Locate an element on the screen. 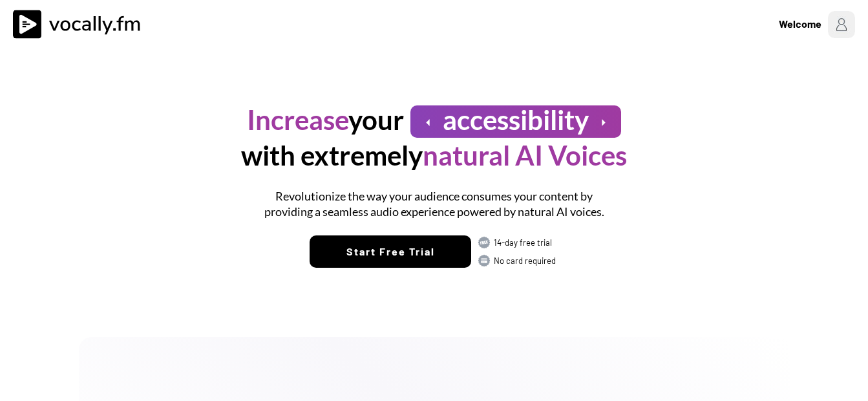  h1: accessibility is located at coordinates (516, 120).